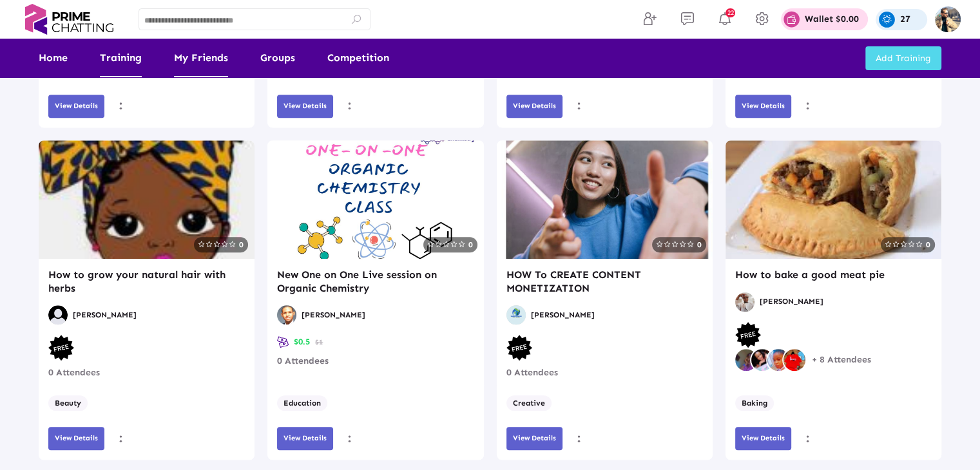  I want to click on p: Wallet $0.00, so click(832, 20).